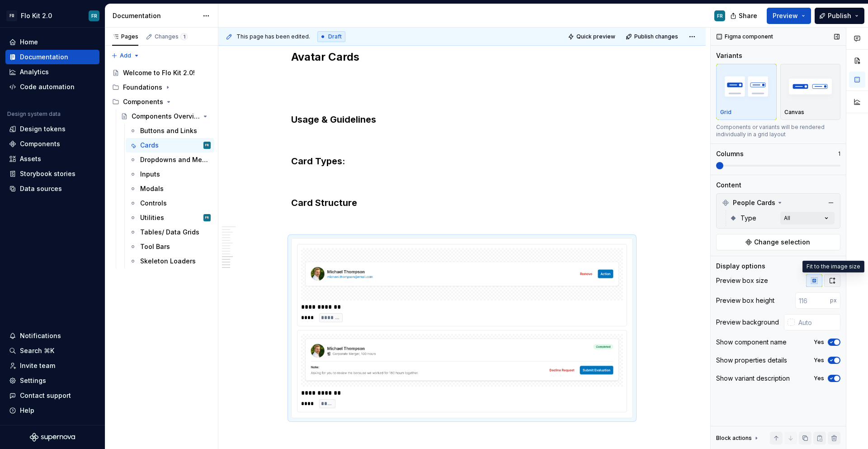 The width and height of the screenshot is (868, 449). What do you see at coordinates (152, 188) in the screenshot?
I see `div: Modals` at bounding box center [152, 188].